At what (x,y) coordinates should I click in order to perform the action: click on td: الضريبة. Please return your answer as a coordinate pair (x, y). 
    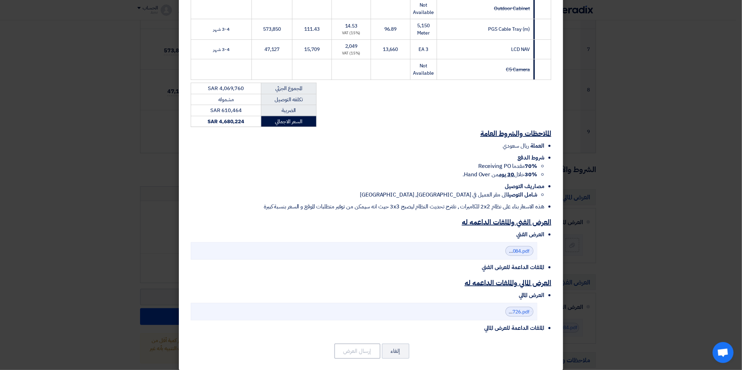
    Looking at the image, I should click on (288, 111).